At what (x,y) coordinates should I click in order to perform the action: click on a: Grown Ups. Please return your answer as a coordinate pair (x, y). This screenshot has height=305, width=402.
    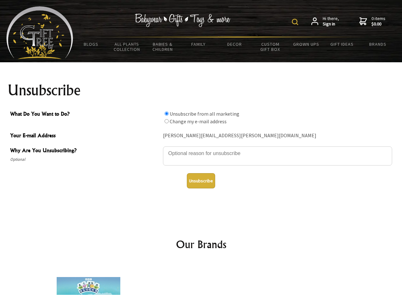
    Looking at the image, I should click on (306, 44).